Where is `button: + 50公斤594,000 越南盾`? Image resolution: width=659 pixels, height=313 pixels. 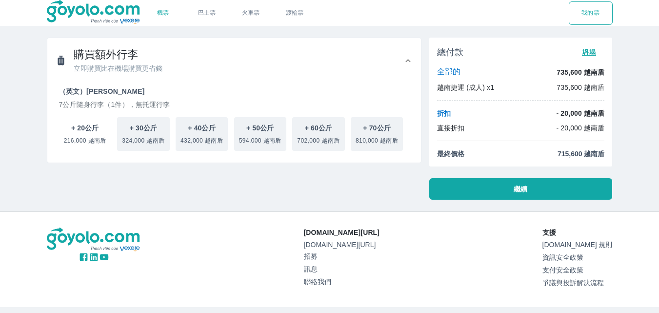 button: + 50公斤594,000 越南盾 is located at coordinates (260, 134).